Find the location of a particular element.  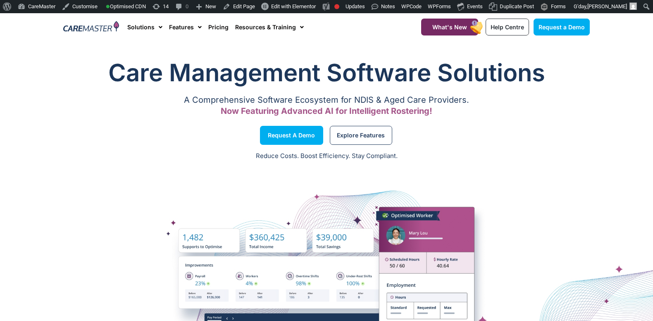

a: Explore Features is located at coordinates (361, 136).